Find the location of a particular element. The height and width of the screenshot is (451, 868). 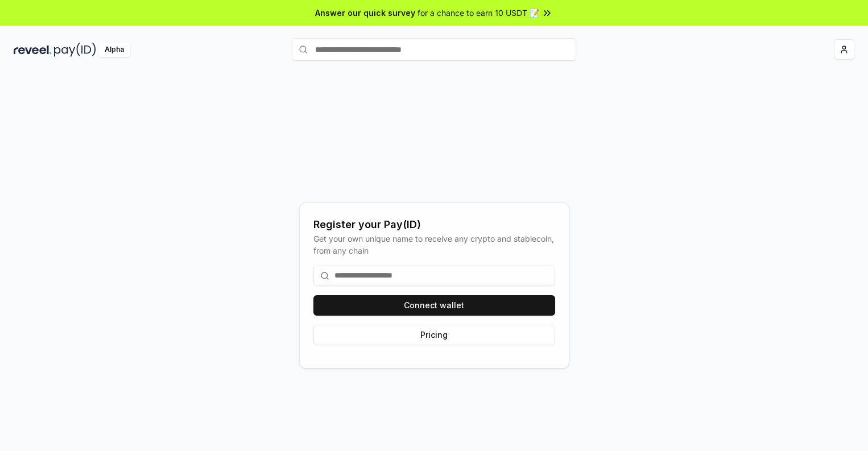

span: for a chance to earn 10 USDT 📝 is located at coordinates (478, 13).